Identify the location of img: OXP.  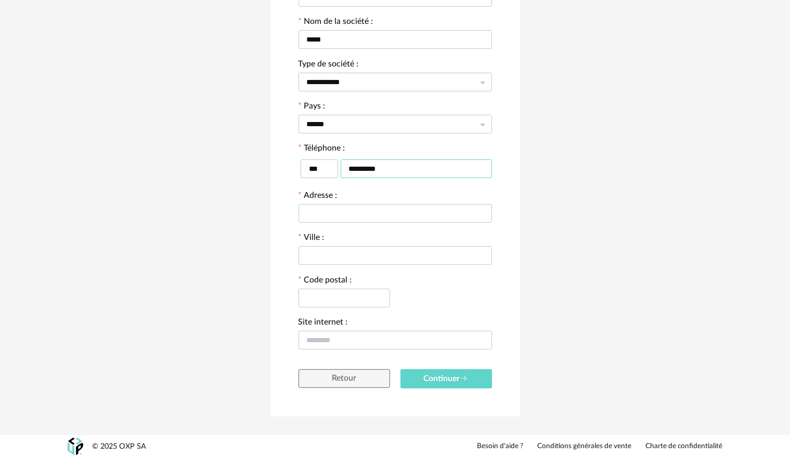
(75, 447).